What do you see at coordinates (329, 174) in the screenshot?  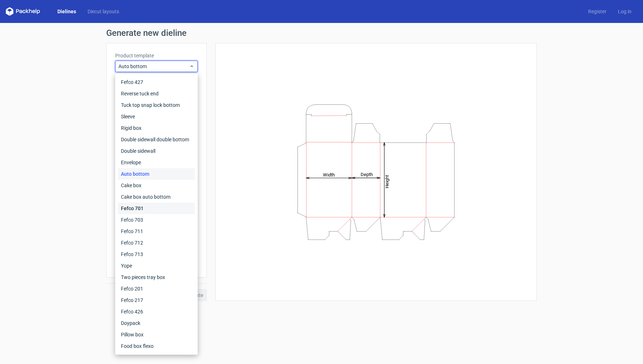 I see `tspan: Width` at bounding box center [329, 174].